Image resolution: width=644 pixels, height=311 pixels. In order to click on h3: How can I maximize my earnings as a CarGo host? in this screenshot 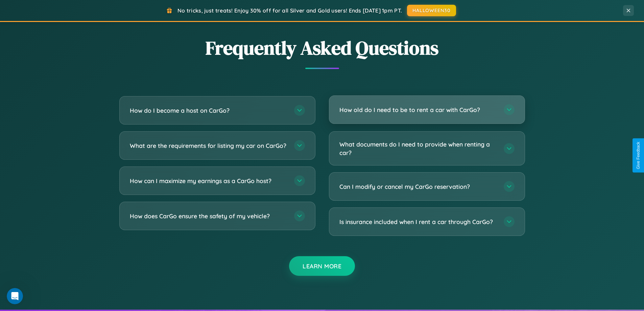, I will do `click(209, 180)`.